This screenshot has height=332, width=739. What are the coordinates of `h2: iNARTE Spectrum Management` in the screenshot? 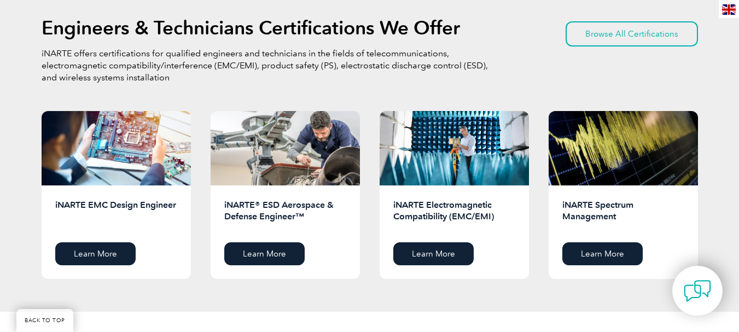 It's located at (623, 217).